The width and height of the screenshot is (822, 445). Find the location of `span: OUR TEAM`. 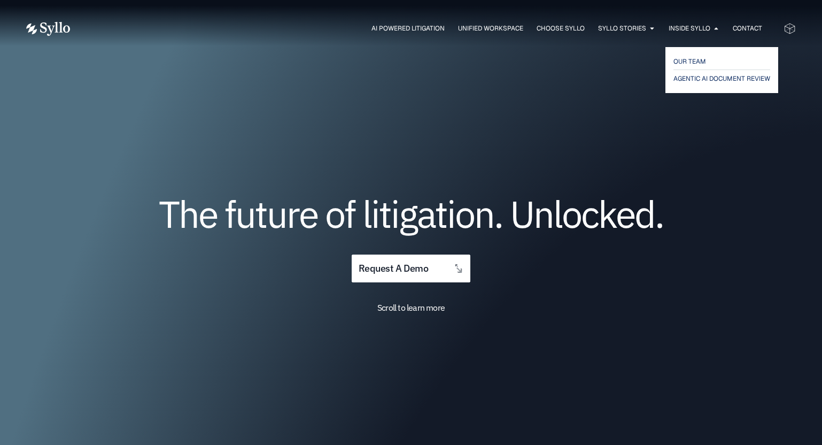

span: OUR TEAM is located at coordinates (689, 61).